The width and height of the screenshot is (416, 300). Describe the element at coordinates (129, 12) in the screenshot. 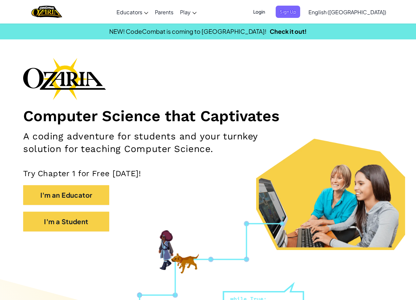

I see `span: Educators` at that location.